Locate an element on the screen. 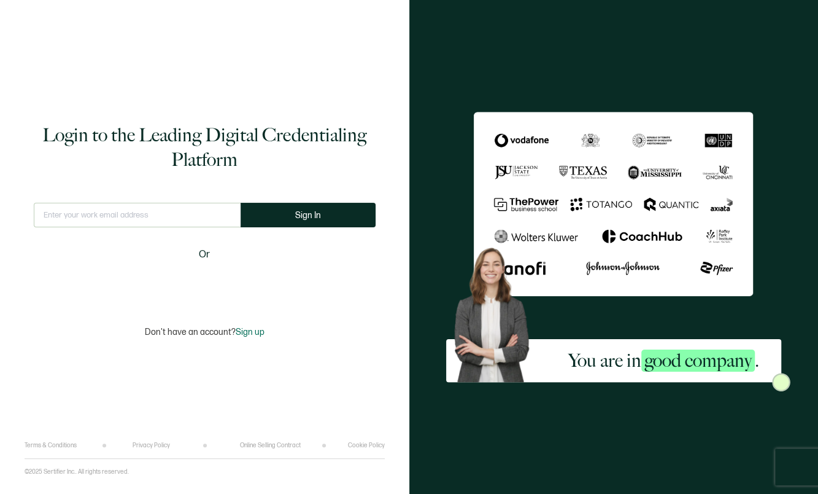 The width and height of the screenshot is (818, 494). span: Or is located at coordinates (204, 254).